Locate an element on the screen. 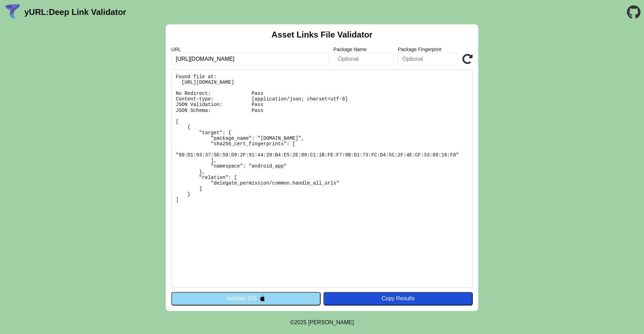  label: Package Fingerprint is located at coordinates (428, 49).